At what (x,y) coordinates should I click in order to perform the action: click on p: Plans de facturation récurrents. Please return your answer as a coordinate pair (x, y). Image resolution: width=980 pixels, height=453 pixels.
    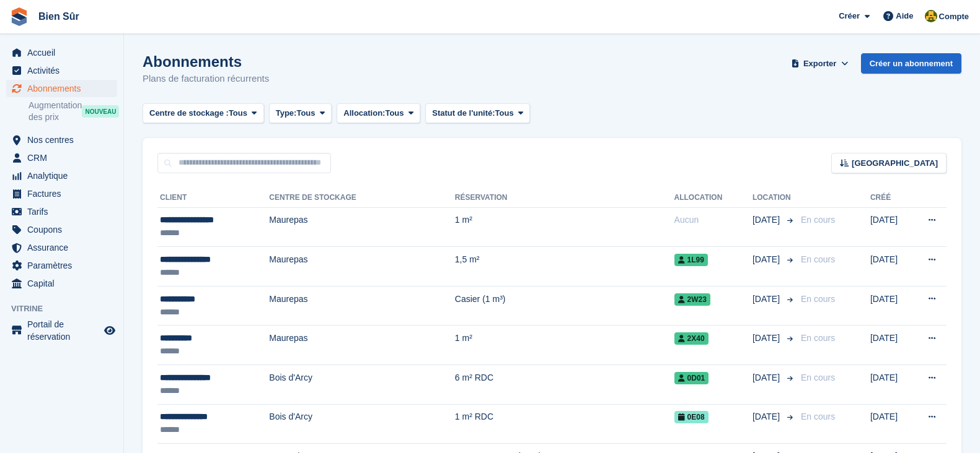
    Looking at the image, I should click on (206, 78).